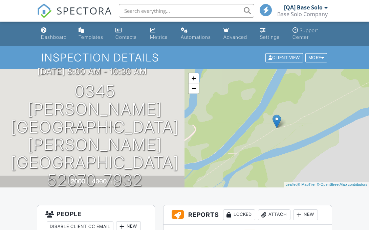 This screenshot has height=230, width=369. Describe the element at coordinates (307, 185) in the screenshot. I see `a: © MapTiler` at that location.